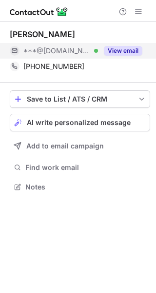  Describe the element at coordinates (80, 99) in the screenshot. I see `button: save-profile-one-click` at that location.